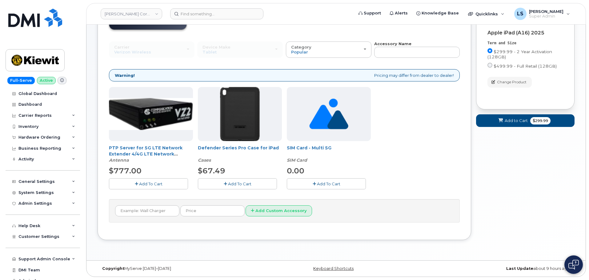  Describe the element at coordinates (440, 13) in the screenshot. I see `span: Knowledge Base` at that location.